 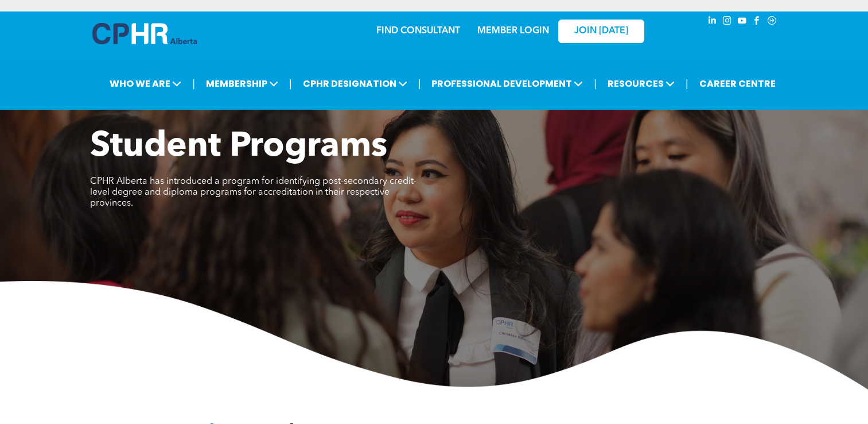 I want to click on span: PROFESSIONAL DEVELOPMENT, so click(x=507, y=83).